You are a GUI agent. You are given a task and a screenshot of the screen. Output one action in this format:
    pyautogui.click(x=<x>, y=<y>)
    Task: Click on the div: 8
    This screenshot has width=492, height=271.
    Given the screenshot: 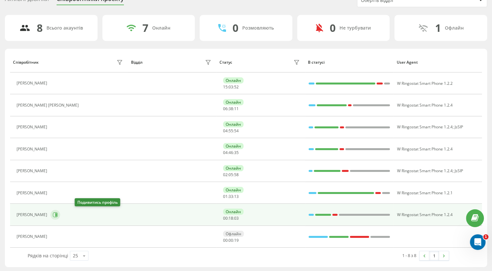 What is the action you would take?
    pyautogui.click(x=40, y=28)
    